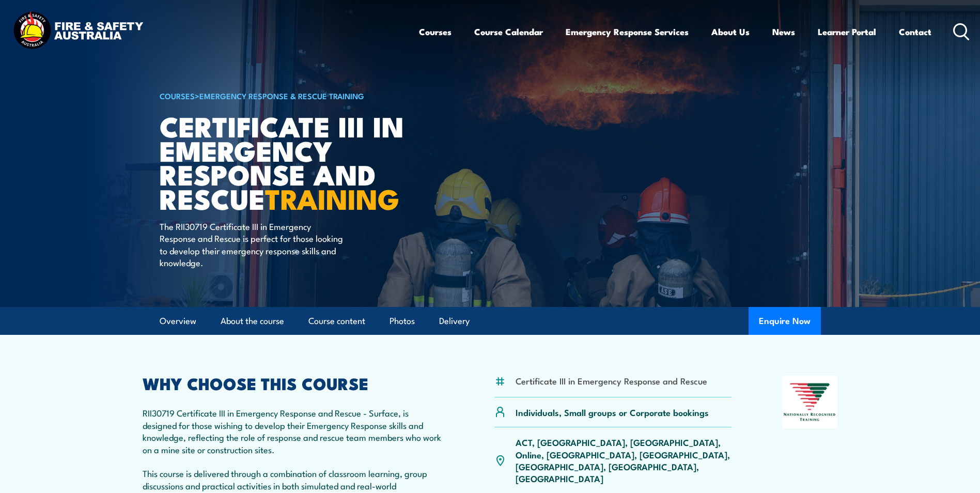 The height and width of the screenshot is (493, 980). What do you see at coordinates (810, 401) in the screenshot?
I see `img: Nationally Recognised Training logo.` at bounding box center [810, 401].